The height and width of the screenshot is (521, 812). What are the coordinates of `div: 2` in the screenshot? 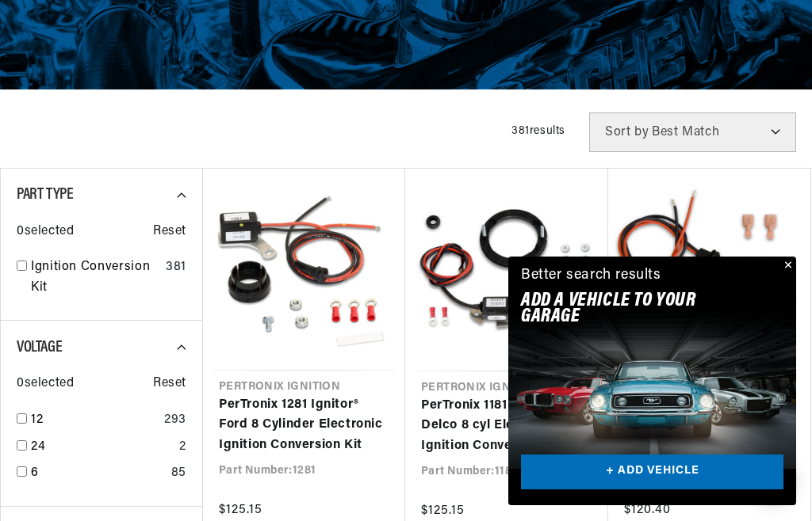 It's located at (183, 448).